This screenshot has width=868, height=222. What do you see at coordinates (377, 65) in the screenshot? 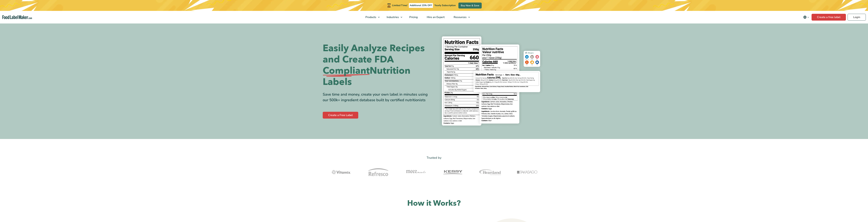
I see `h1: Easily Analyze Recipes and Create FDA Nutrition Labels` at bounding box center [377, 65].